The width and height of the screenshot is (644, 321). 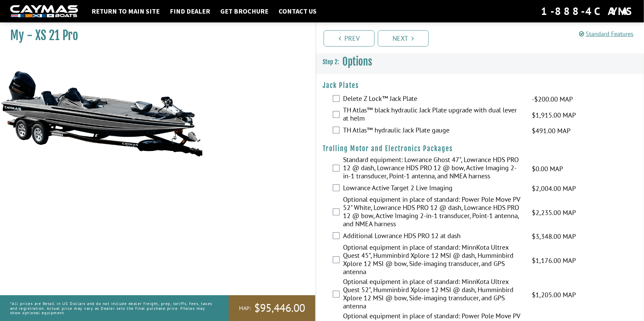 What do you see at coordinates (272, 308) in the screenshot?
I see `a: MAP:$95,446.00` at bounding box center [272, 308].